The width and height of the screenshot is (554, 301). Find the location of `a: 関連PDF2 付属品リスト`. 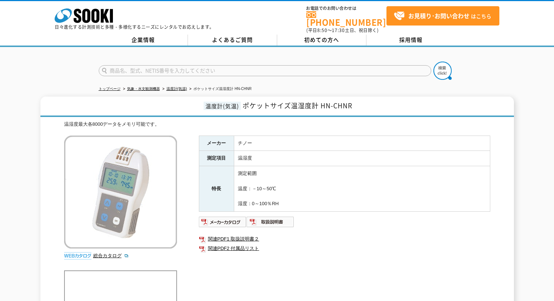

a: 関連PDF2 付属品リスト is located at coordinates (345, 248).